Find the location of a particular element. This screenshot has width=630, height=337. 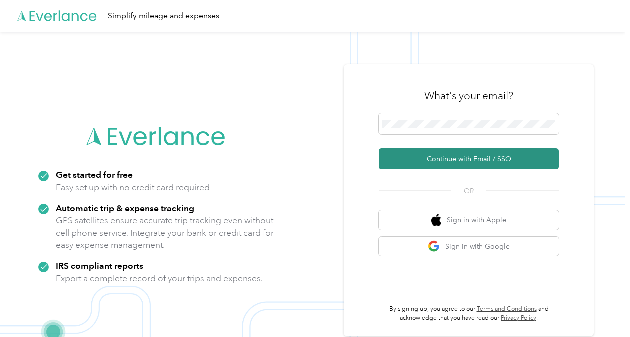

strong: Automatic trip & expense tracking is located at coordinates (125, 208).